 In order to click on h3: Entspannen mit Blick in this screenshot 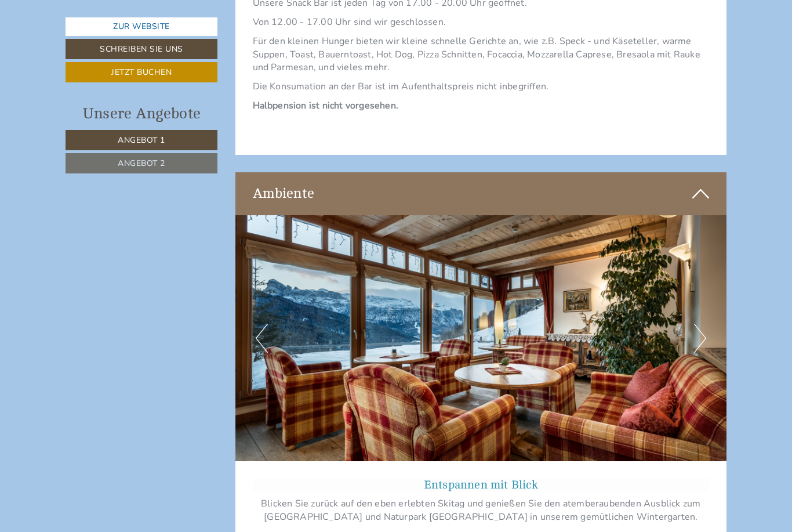, I will do `click(482, 485)`.